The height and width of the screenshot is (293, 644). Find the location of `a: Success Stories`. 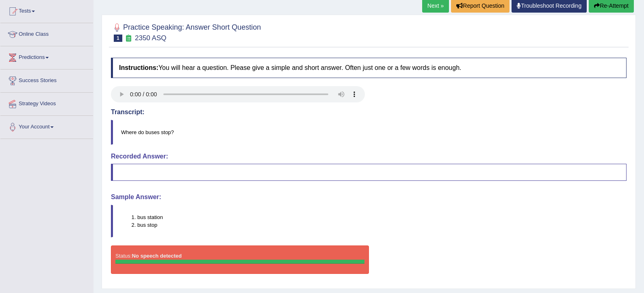

a: Success Stories is located at coordinates (47, 80).